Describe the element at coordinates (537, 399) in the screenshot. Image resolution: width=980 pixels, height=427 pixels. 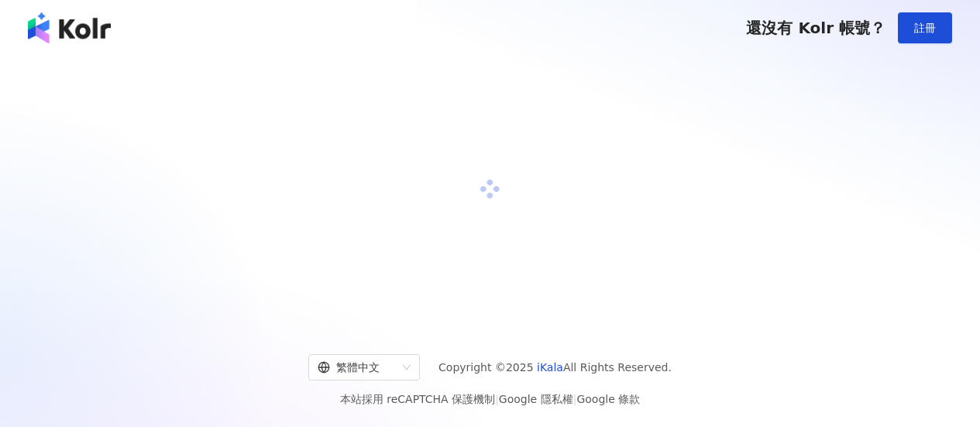
I see `a: Google 隱私權` at that location.